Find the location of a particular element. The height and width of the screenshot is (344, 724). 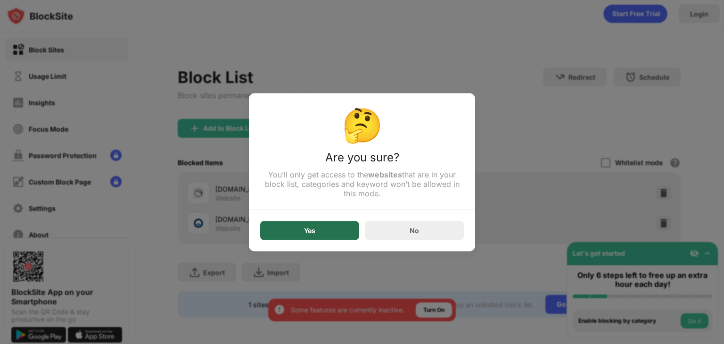

div: Are you sure? is located at coordinates (362, 159).